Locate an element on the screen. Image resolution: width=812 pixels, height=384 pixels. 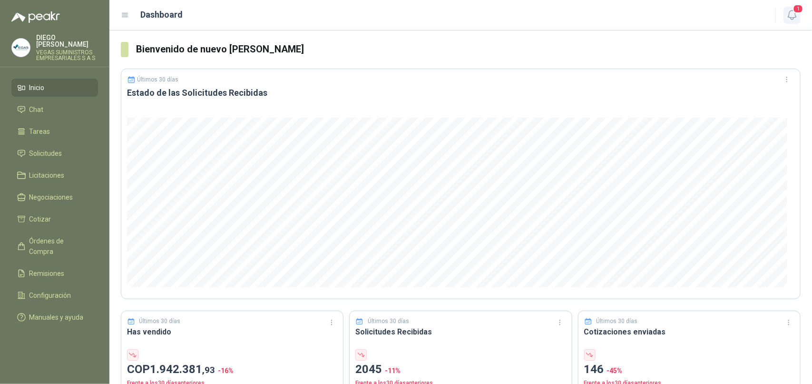
a: Remisiones is located at coordinates (55, 273).